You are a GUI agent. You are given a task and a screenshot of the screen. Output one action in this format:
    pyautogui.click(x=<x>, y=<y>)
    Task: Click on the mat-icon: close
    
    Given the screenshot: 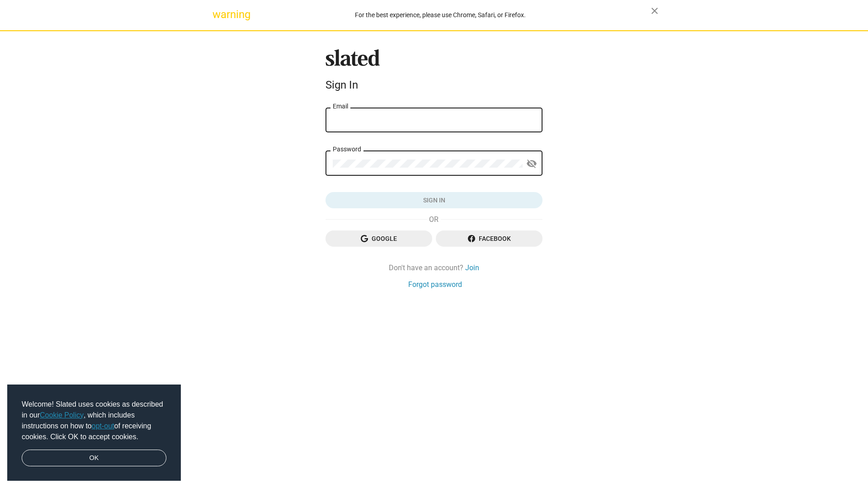 What is the action you would take?
    pyautogui.click(x=655, y=11)
    